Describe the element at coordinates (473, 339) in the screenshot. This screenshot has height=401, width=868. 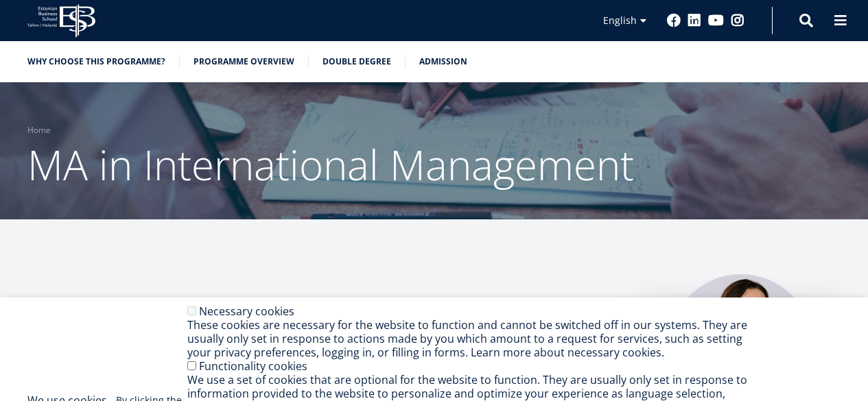
I see `div: These cookies are necessary for the website to function and cannot be switched off in our systems...` at that location.